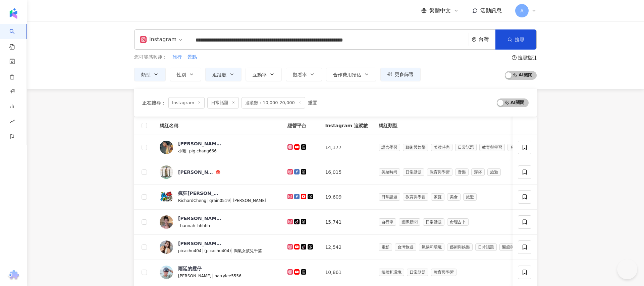 This screenshot has width=644, height=286. I want to click on span: A, so click(522, 10).